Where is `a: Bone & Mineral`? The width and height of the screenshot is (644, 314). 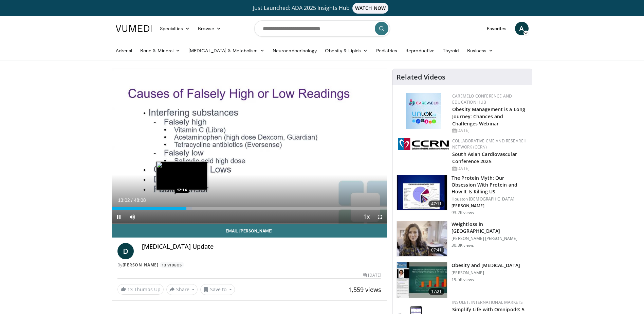
a: Bone & Mineral is located at coordinates (160, 50).